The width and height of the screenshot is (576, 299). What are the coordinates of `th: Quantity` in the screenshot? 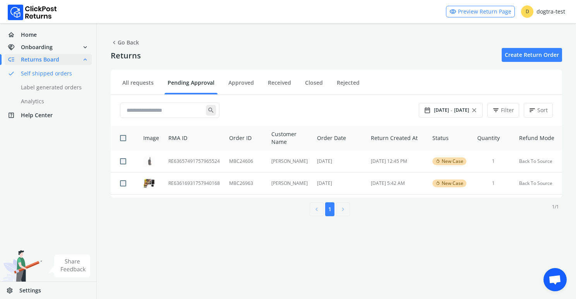 It's located at (494, 138).